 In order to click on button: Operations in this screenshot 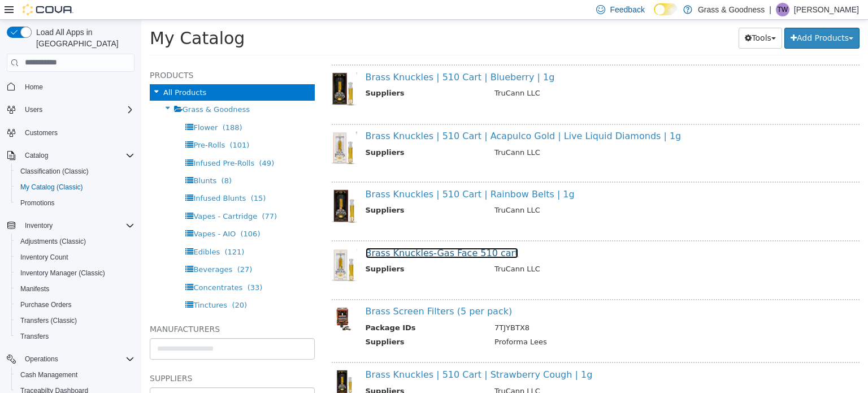, I will do `click(71, 359)`.